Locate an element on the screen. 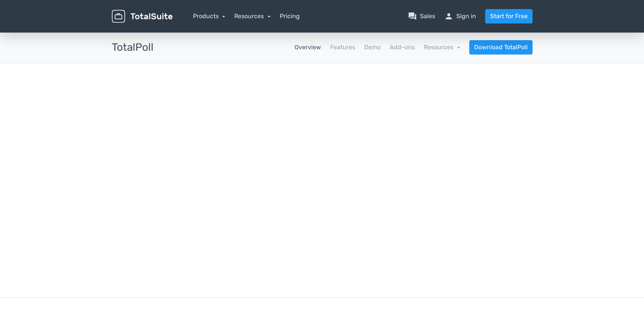 Image resolution: width=644 pixels, height=314 pixels. a: personSign in is located at coordinates (460, 16).